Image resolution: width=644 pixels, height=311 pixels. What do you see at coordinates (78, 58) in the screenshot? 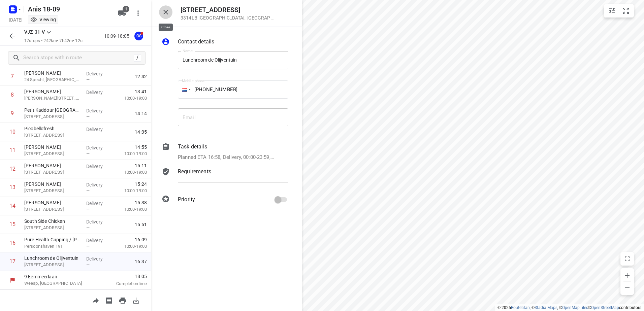
I see `input: Search stops within route` at bounding box center [78, 58].